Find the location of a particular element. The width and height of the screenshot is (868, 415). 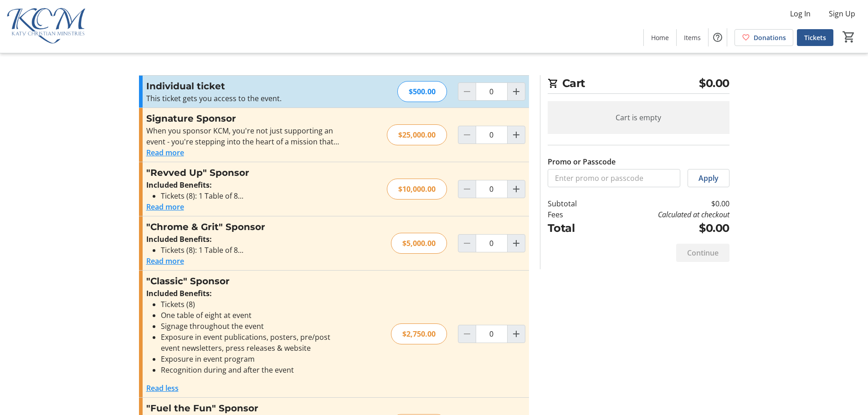

div: $2,750.00 is located at coordinates (419, 334).